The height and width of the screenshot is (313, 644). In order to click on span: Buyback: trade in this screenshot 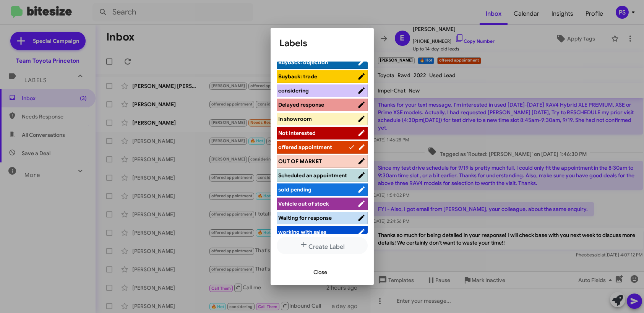, I will do `click(298, 76)`.